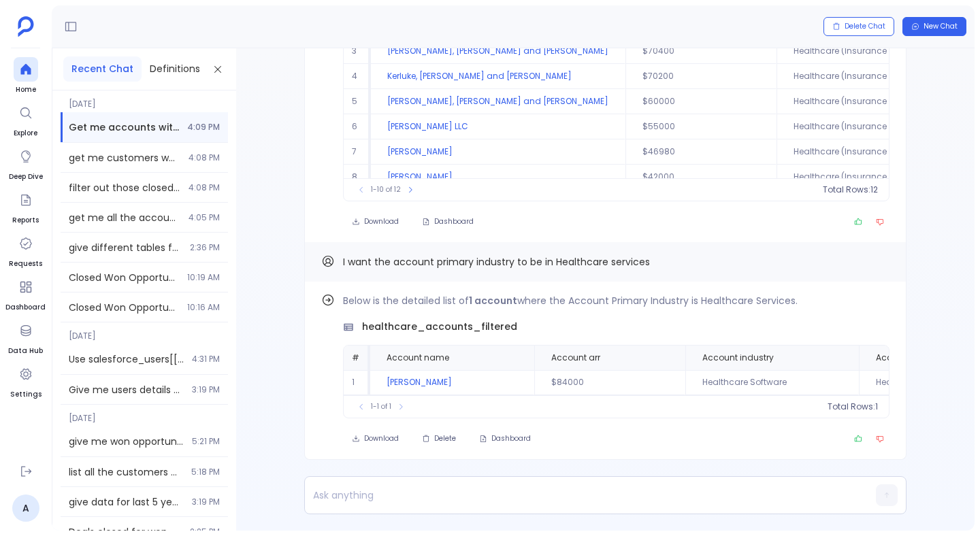 Image resolution: width=980 pixels, height=536 pixels. What do you see at coordinates (874, 189) in the screenshot?
I see `span: 12` at bounding box center [874, 189].